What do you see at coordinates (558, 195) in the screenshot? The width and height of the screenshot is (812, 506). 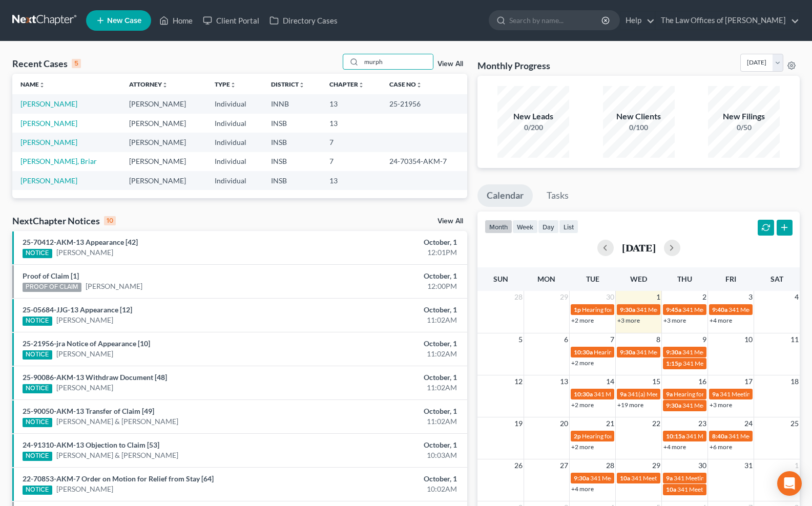 I see `a: Tasks` at bounding box center [558, 195].